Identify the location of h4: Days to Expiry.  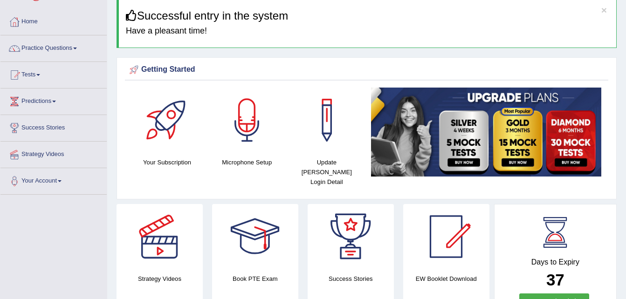
(555, 262).